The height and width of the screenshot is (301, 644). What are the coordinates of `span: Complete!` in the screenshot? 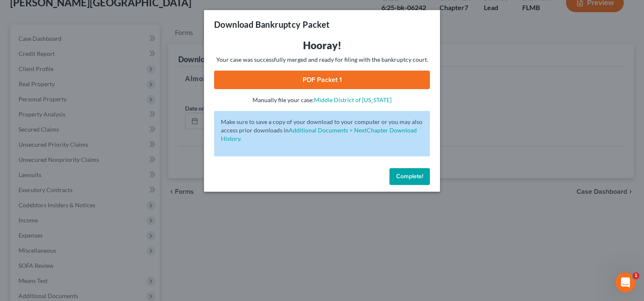 It's located at (410, 177).